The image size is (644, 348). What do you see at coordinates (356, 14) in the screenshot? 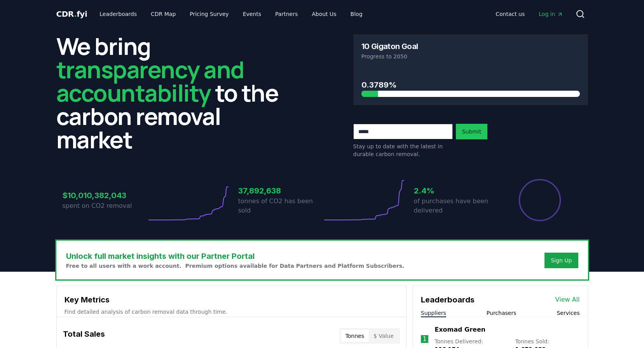
I see `a: Blog` at bounding box center [356, 14].